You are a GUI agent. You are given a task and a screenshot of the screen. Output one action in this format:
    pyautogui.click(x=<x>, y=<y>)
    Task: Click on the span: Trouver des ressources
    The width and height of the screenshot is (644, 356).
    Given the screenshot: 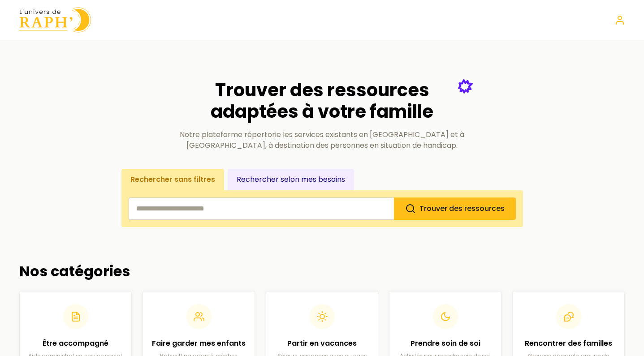 What is the action you would take?
    pyautogui.click(x=462, y=208)
    